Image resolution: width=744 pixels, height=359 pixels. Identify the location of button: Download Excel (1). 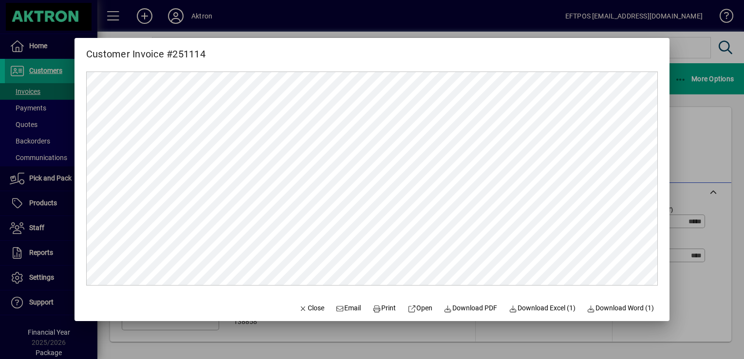
(542, 309).